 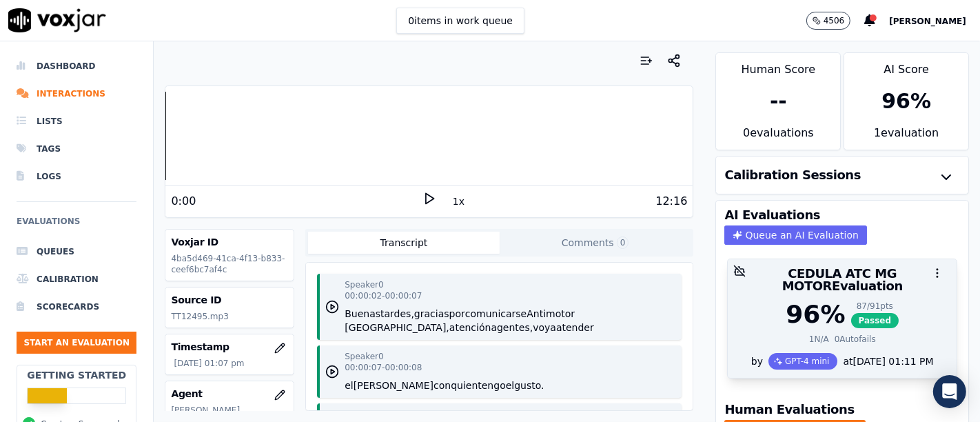 I want to click on span: Passed, so click(x=875, y=320).